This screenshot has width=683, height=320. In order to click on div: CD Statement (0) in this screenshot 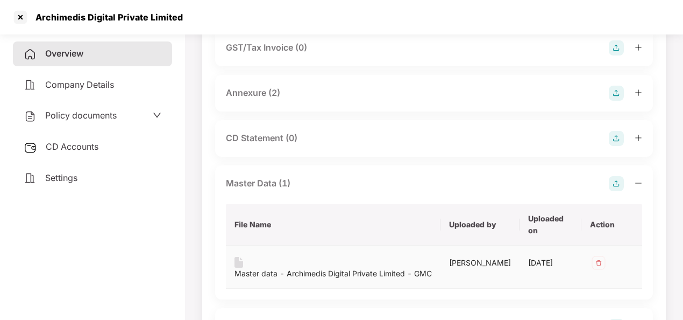, I will do `click(261, 138)`.